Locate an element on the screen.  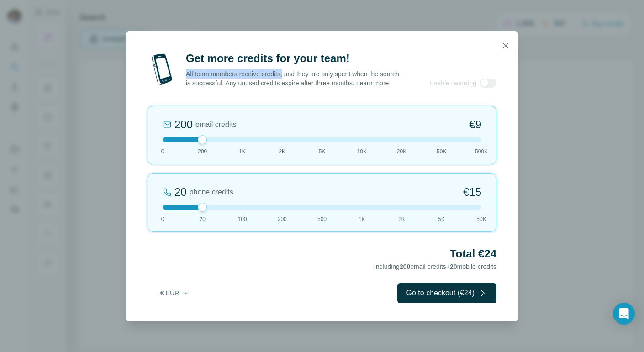
h2: Total €24 is located at coordinates (322, 254).